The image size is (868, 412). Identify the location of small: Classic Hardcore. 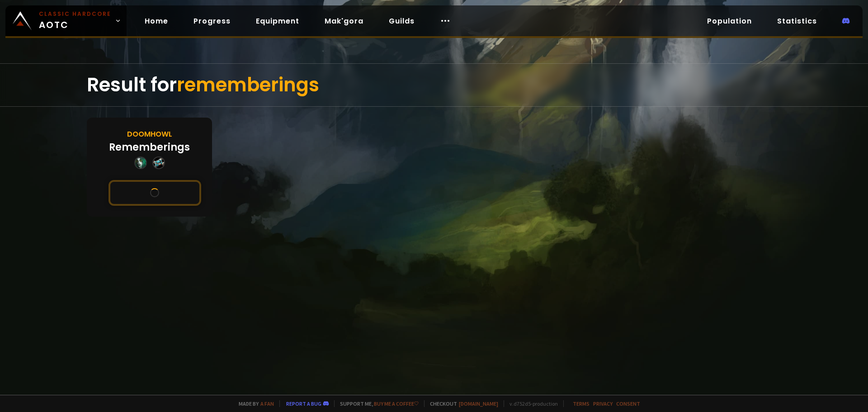
(75, 14).